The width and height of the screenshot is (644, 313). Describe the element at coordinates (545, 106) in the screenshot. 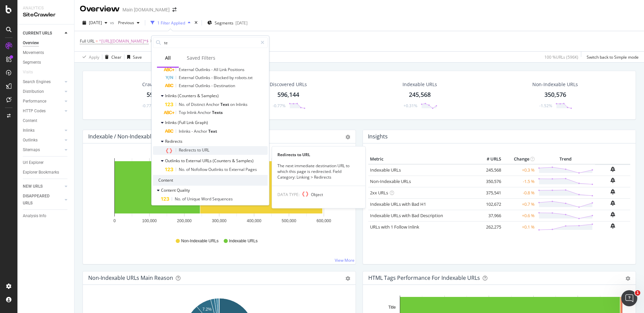

I see `div: -1.52%` at that location.